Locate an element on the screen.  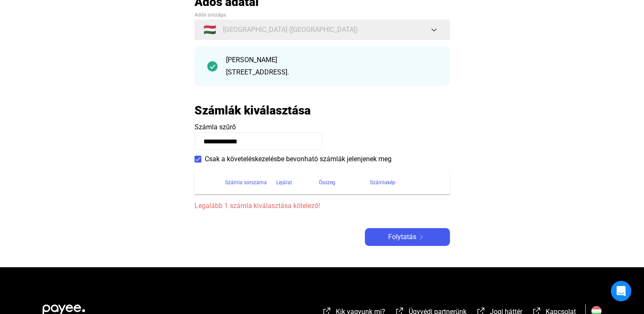
span: Számla szűrő is located at coordinates (215, 127).